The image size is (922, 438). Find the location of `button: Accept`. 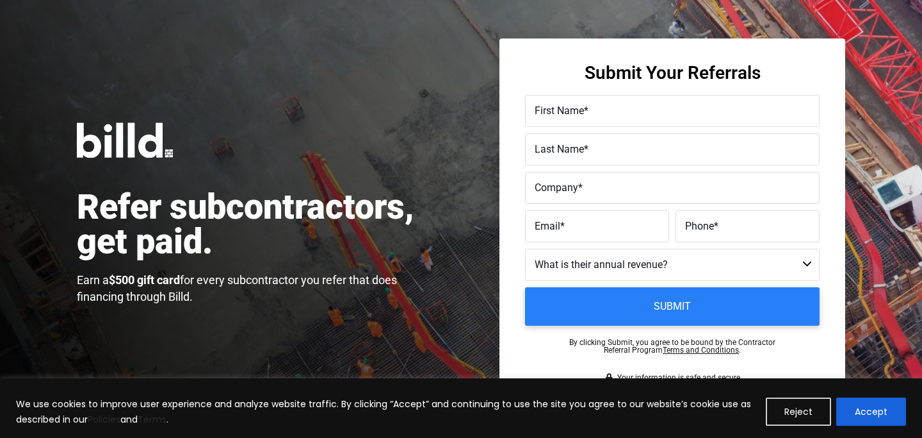

button: Accept is located at coordinates (871, 411).